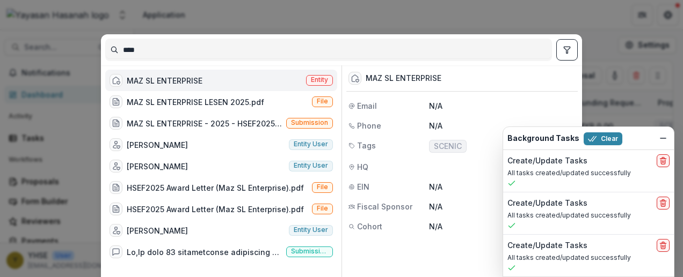 The height and width of the screenshot is (277, 683). Describe the element at coordinates (366, 145) in the screenshot. I see `span: Tags` at that location.